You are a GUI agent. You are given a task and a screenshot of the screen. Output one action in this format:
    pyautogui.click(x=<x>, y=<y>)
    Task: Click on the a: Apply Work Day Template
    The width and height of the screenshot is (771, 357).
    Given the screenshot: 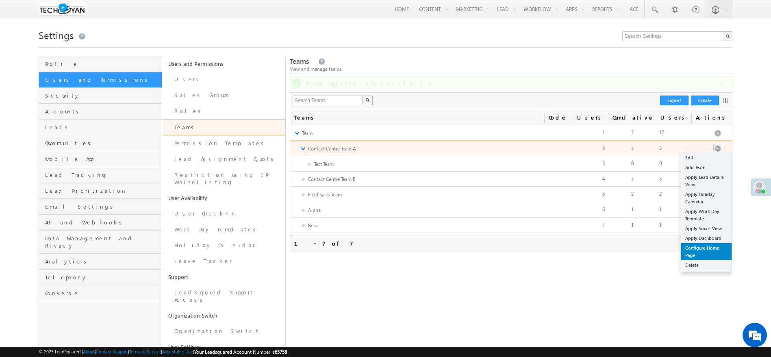 What is the action you would take?
    pyautogui.click(x=707, y=215)
    